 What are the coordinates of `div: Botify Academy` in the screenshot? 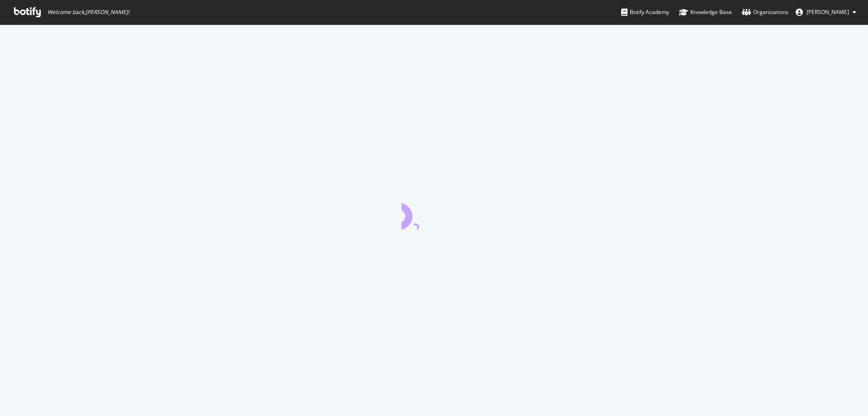 It's located at (645, 12).